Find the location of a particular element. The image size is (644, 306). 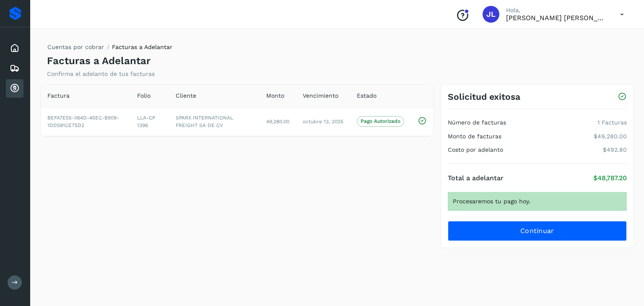

nav: breadcrumb is located at coordinates (109, 49).